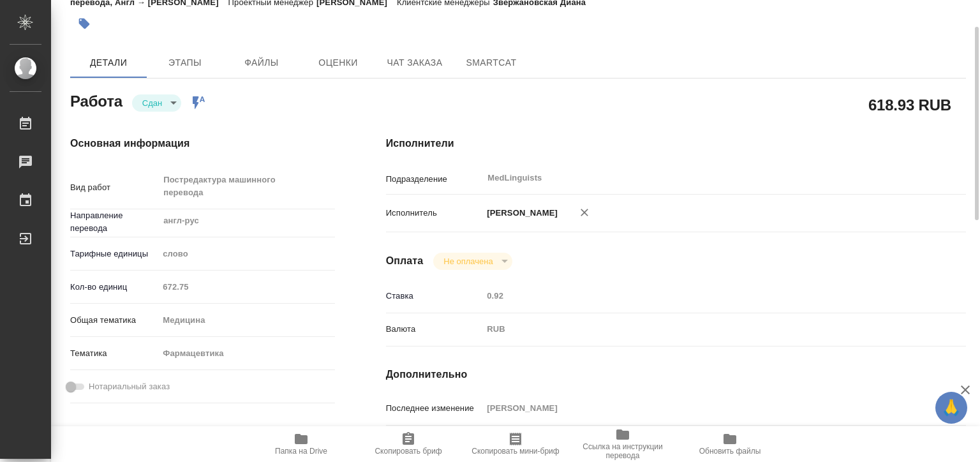 The width and height of the screenshot is (980, 462). What do you see at coordinates (202, 143) in the screenshot?
I see `h4: Основная информация` at bounding box center [202, 143].